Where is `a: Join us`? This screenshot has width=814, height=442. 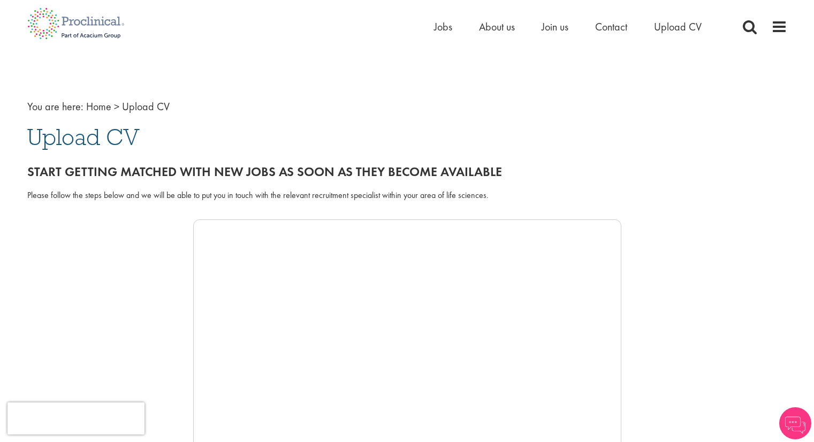
a: Join us is located at coordinates (555, 27).